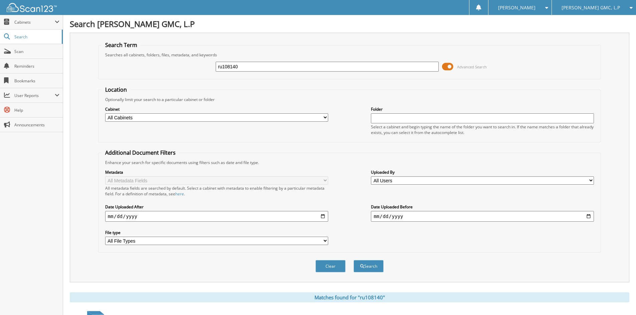 The image size is (636, 315). Describe the element at coordinates (37, 51) in the screenshot. I see `span: Scan` at that location.